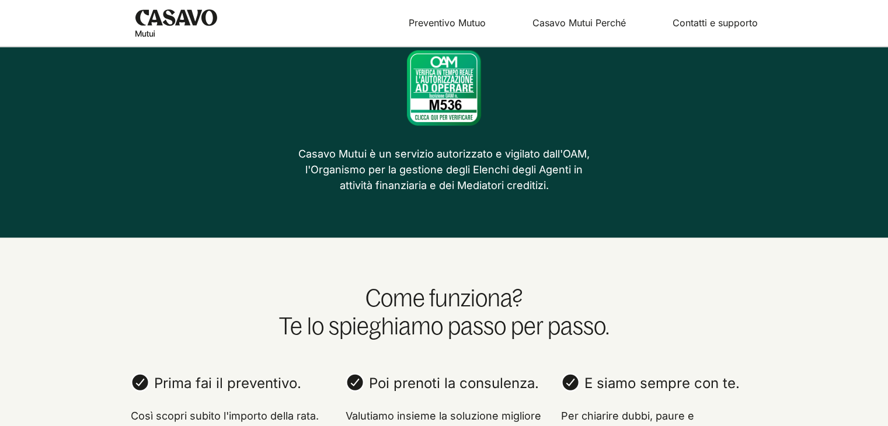 The height and width of the screenshot is (426, 888). What do you see at coordinates (490, 23) in the screenshot?
I see `nav: menu principale` at bounding box center [490, 23].